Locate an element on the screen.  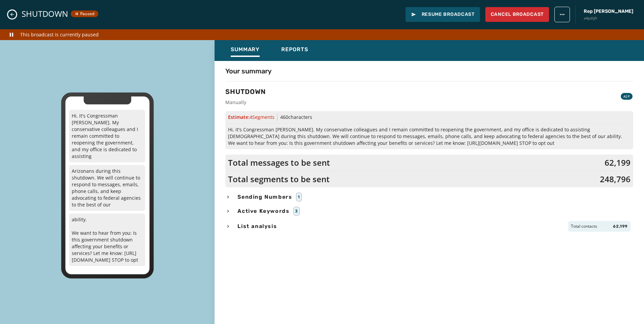
span: a4pdijfr is located at coordinates (608, 18).